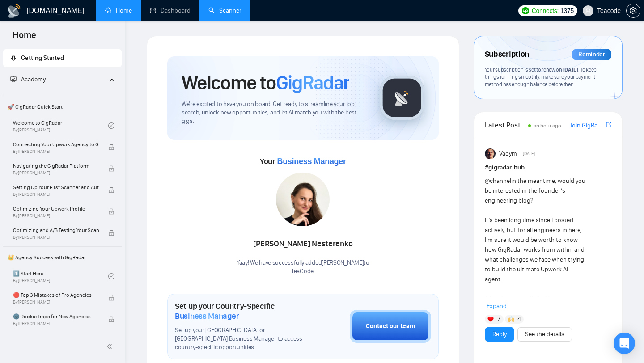 The image size is (644, 363). I want to click on div: Contact our team, so click(391, 327).